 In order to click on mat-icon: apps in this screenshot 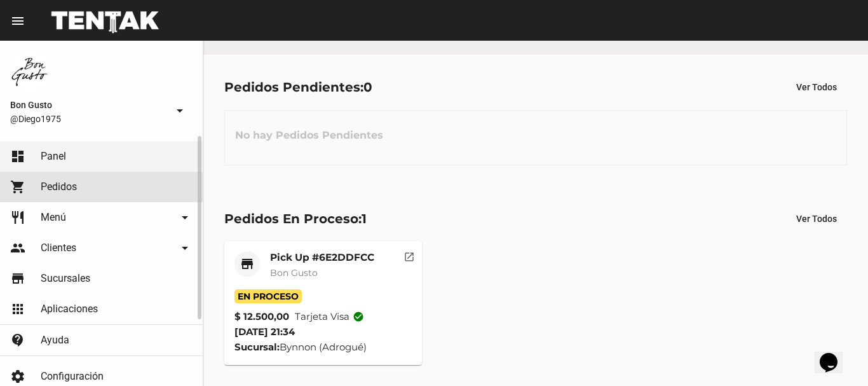, I will do `click(18, 309)`.